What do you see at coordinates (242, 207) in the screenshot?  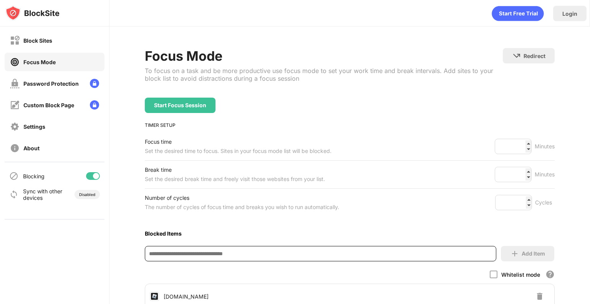 I see `div: The number of cycles of focus time and breaks you wish to run automatically.` at bounding box center [242, 207].